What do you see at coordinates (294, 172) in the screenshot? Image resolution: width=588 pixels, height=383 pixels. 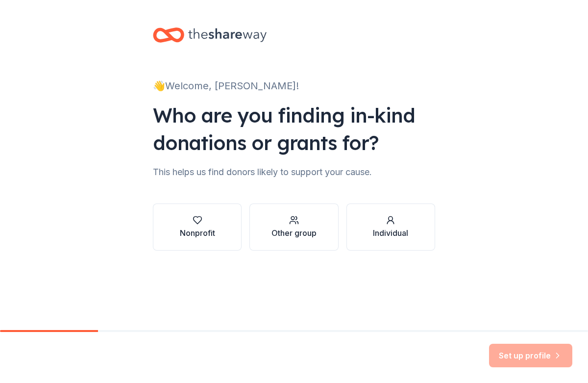 I see `div: This helps us find donors likely to support your cause.` at bounding box center [294, 172].